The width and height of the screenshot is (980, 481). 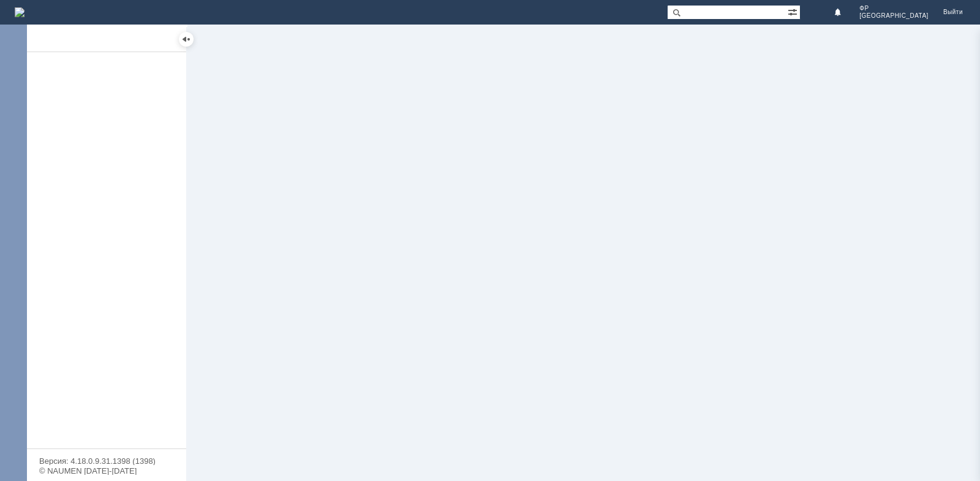 What do you see at coordinates (107, 461) in the screenshot?
I see `div: Версия: 4.18.0.9.31.1398 (1398)` at bounding box center [107, 461].